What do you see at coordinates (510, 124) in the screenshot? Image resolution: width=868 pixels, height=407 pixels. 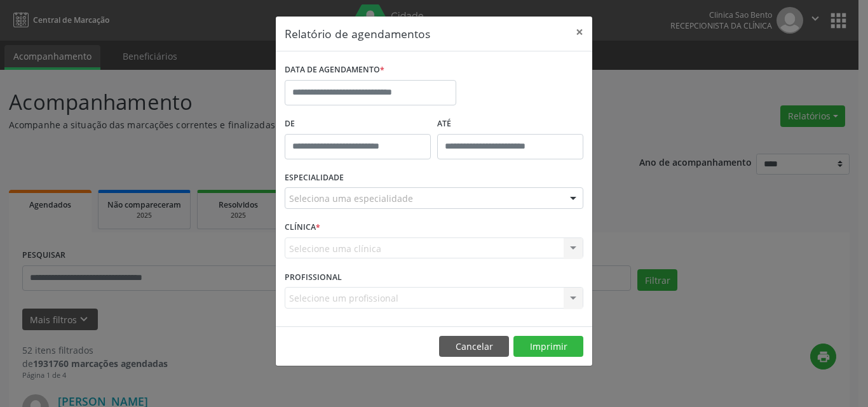 I see `label: ATÉ` at bounding box center [510, 124].